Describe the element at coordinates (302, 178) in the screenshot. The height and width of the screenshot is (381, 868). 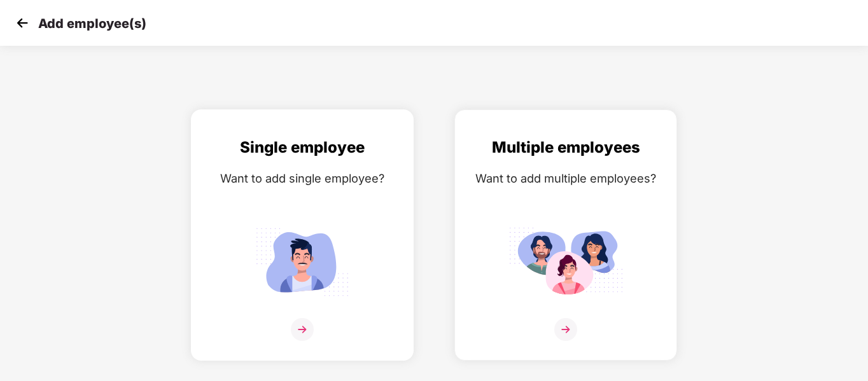
I see `div: Want to add single employee?` at that location.